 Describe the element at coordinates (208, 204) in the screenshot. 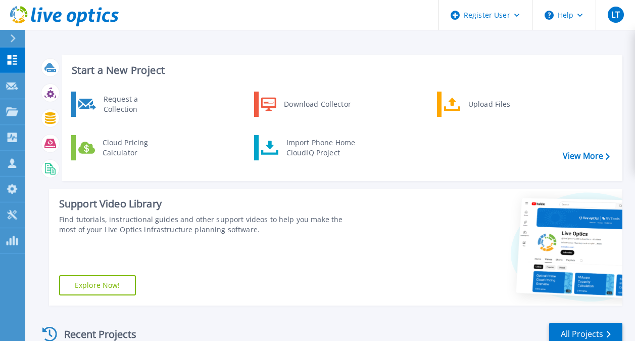

I see `div: Support Video Library` at that location.